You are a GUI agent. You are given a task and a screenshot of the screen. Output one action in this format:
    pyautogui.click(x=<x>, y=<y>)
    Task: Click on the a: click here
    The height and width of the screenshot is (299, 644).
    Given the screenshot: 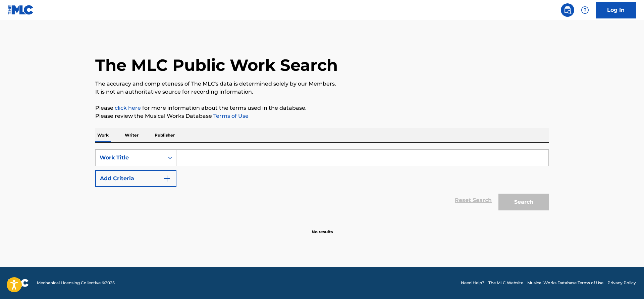 What is the action you would take?
    pyautogui.click(x=128, y=108)
    